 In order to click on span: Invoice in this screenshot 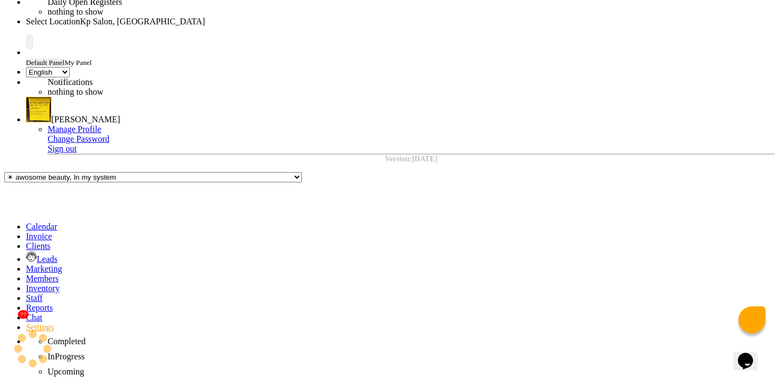, I will do `click(39, 236)`.